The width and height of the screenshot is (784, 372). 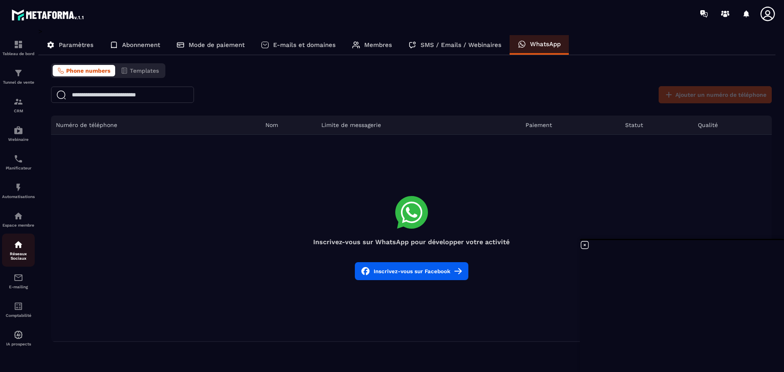 I want to click on p: SMS / Emails / Webinaires, so click(x=461, y=45).